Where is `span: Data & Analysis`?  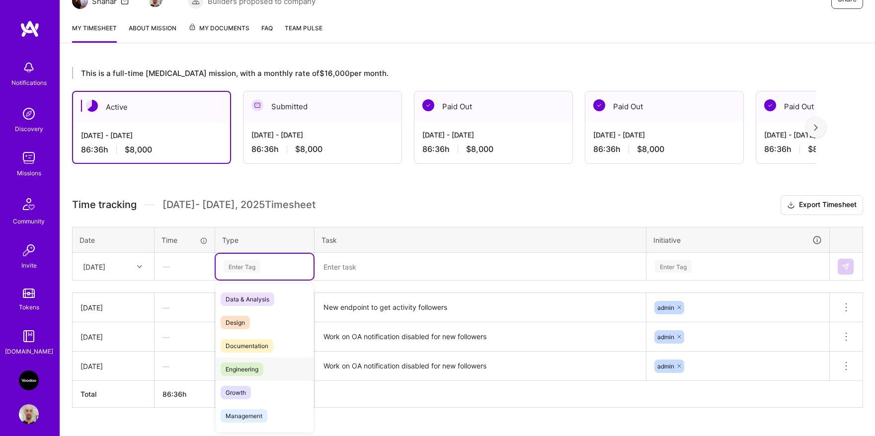
span: Data & Analysis is located at coordinates (247, 299).